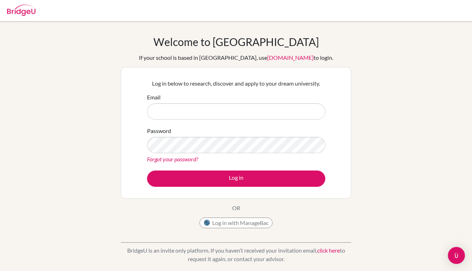  Describe the element at coordinates (236, 255) in the screenshot. I see `p: BridgeU is an invite only platform. If you haven’t received your invitation email, to request it ...` at that location.